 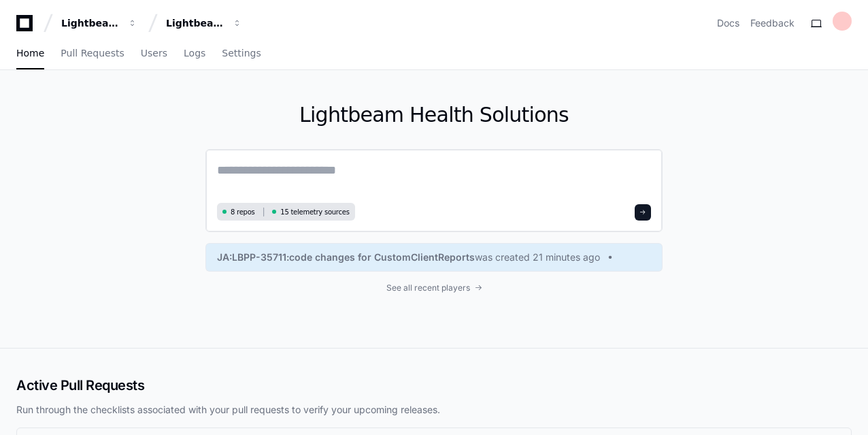 I want to click on span: 15 telemetry sources, so click(x=314, y=212).